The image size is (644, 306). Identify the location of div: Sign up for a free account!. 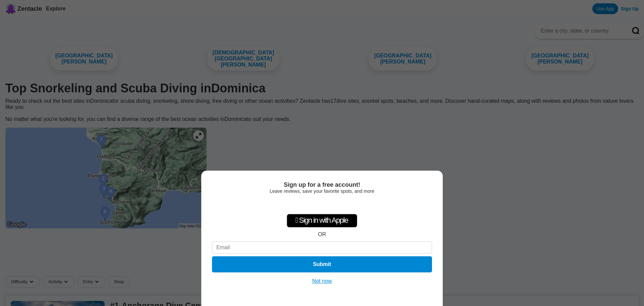
(322, 185).